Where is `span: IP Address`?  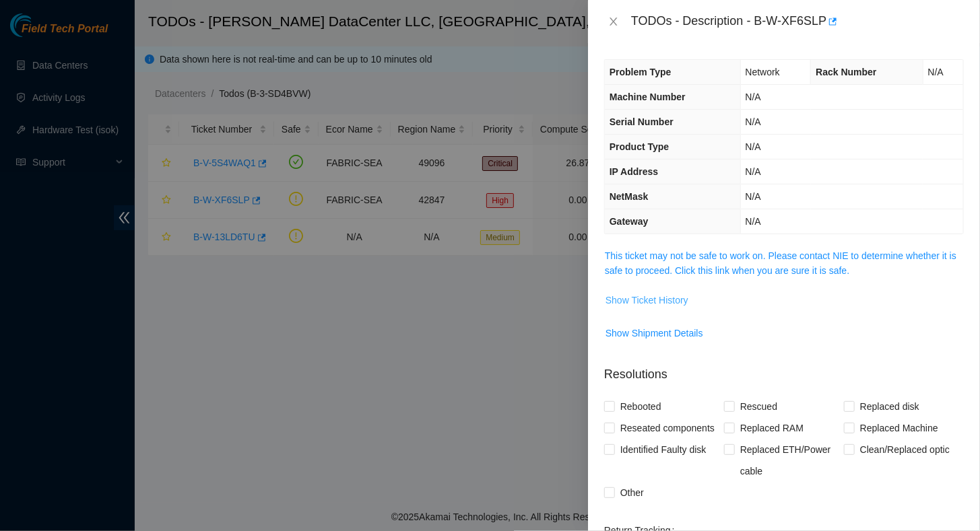 span: IP Address is located at coordinates (634, 172).